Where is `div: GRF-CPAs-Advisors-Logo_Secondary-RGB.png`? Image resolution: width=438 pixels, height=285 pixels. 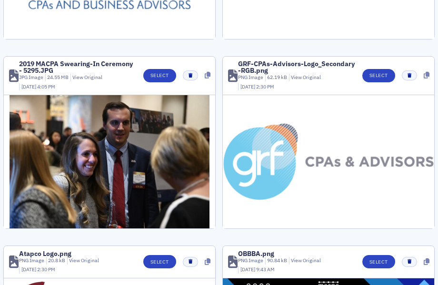
div: GRF-CPAs-Advisors-Logo_Secondary-RGB.png is located at coordinates (297, 67).